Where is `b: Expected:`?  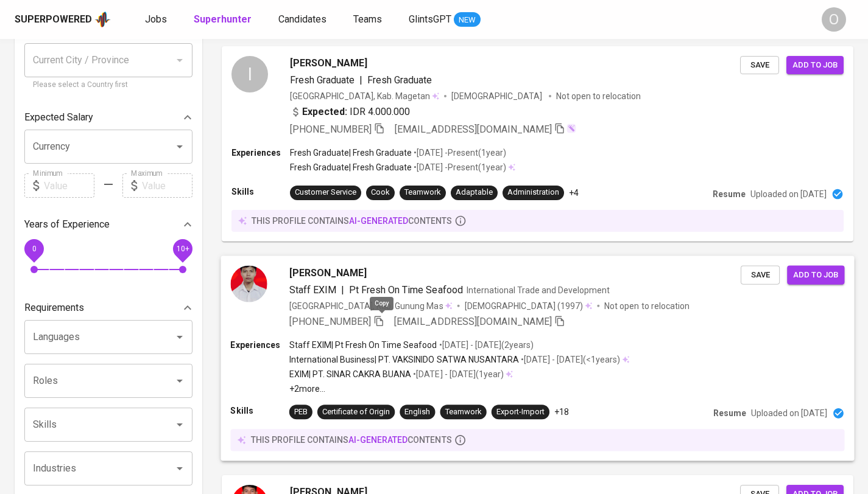 b: Expected: is located at coordinates (324, 112).